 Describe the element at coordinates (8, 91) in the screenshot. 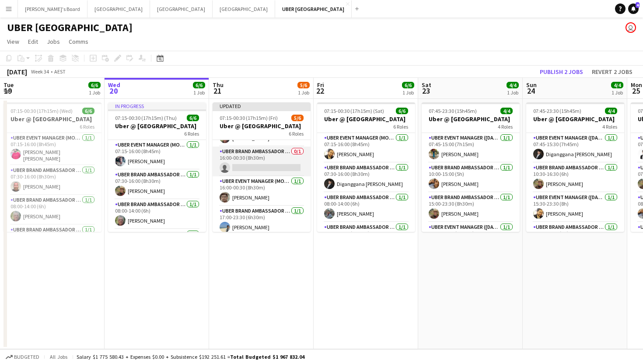

I see `span: 19` at that location.